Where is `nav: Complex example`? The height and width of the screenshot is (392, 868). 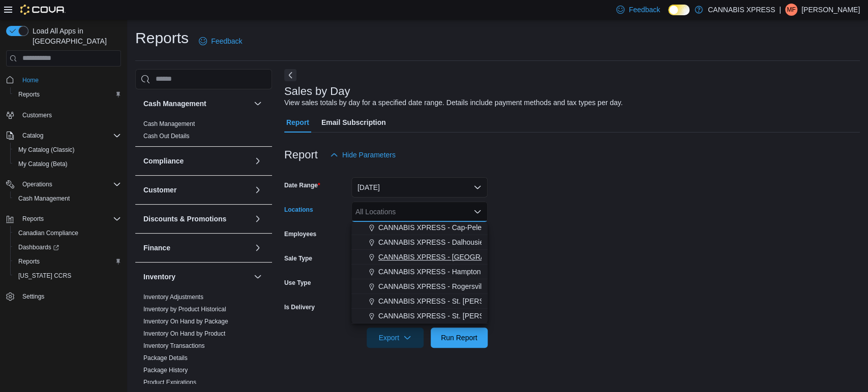
nav: Complex example is located at coordinates (63, 200).